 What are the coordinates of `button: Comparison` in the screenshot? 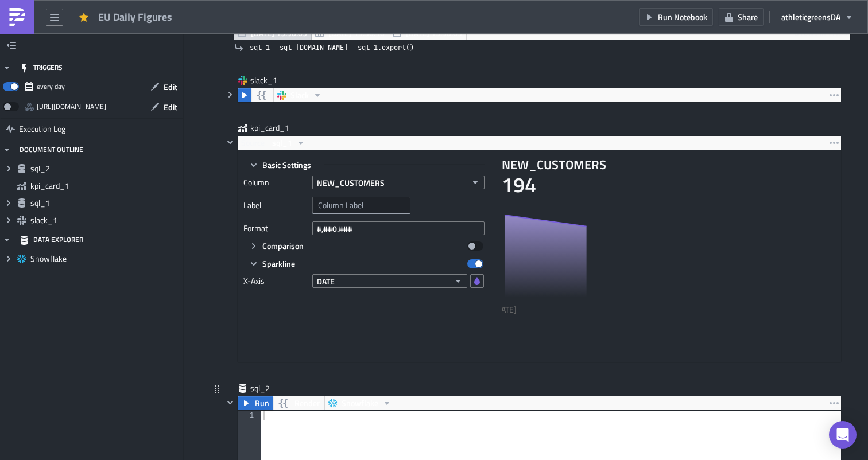 It's located at (281, 246).